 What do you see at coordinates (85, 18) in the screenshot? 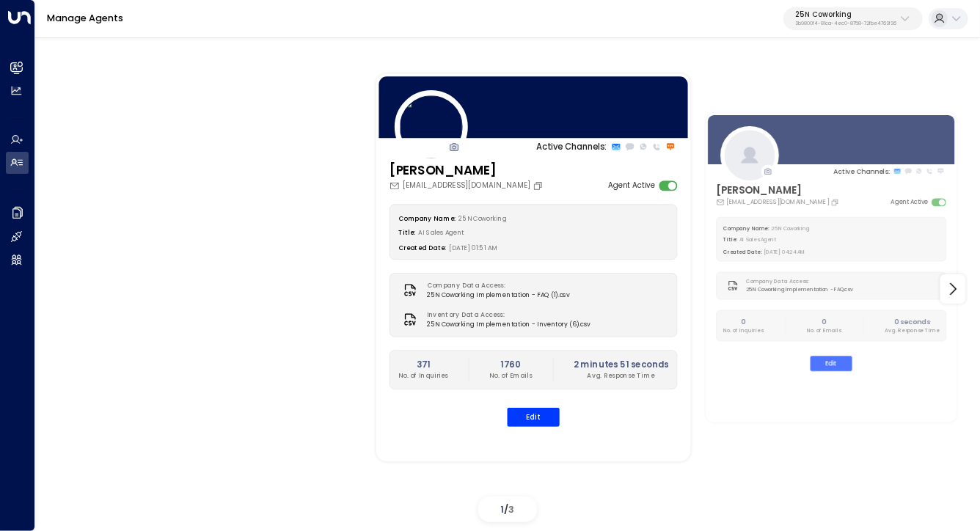
I see `a: Manage Agents` at bounding box center [85, 18].